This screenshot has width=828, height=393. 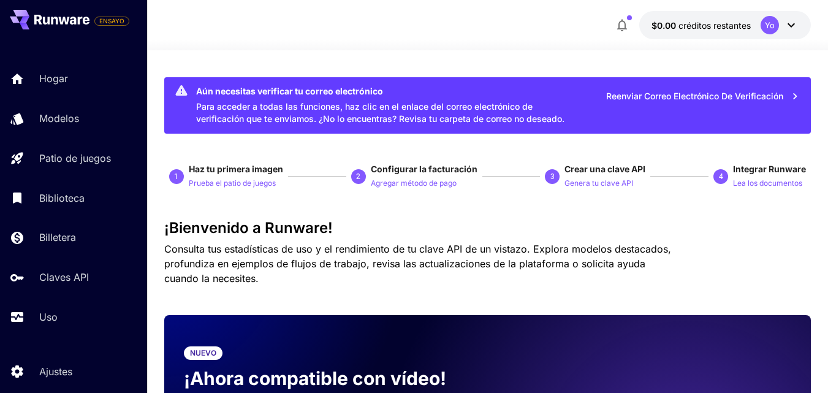 I want to click on button: Agregar método de pago, so click(x=414, y=183).